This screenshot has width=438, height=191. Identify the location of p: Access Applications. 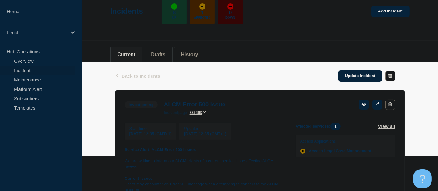
(335, 141).